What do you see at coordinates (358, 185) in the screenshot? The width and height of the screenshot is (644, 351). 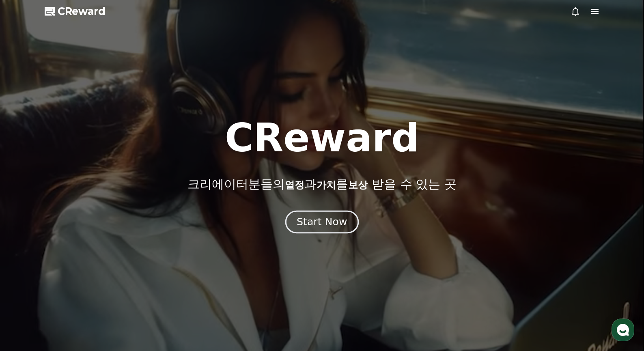 I see `span: 보상` at bounding box center [358, 185].